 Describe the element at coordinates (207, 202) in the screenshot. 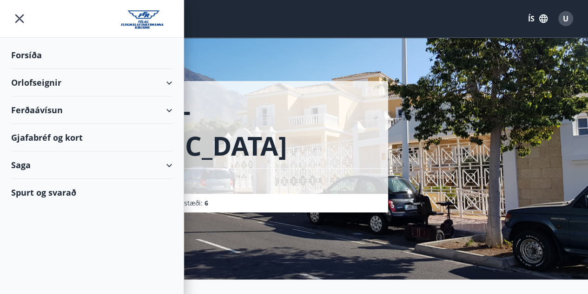

I see `span: 6` at that location.